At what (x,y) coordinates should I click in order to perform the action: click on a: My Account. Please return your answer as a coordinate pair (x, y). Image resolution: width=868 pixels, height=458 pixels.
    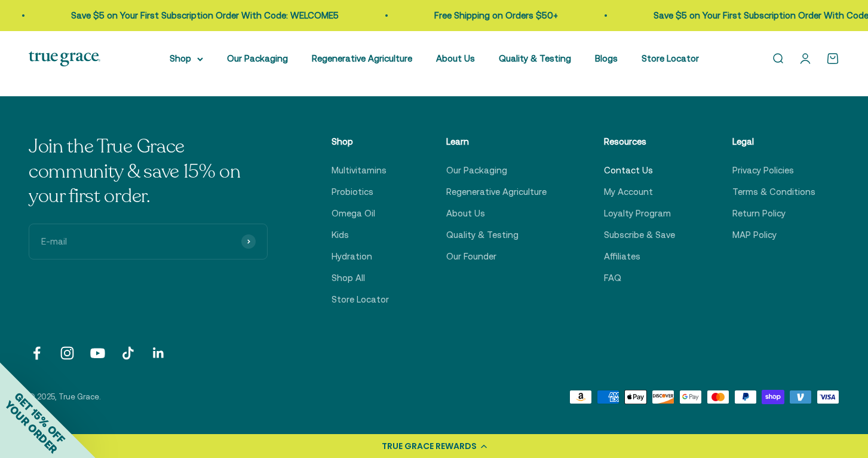
    Looking at the image, I should click on (629, 192).